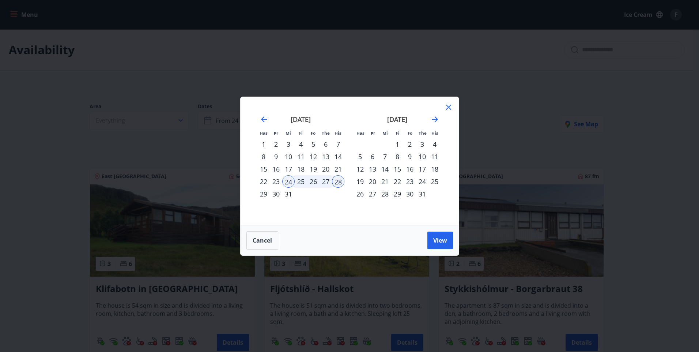 This screenshot has width=699, height=352. What do you see at coordinates (288, 156) in the screenshot?
I see `td: Choose miðvikudagur, 10. desember 2025 as your check-in date. It’s available.` at bounding box center [288, 156].